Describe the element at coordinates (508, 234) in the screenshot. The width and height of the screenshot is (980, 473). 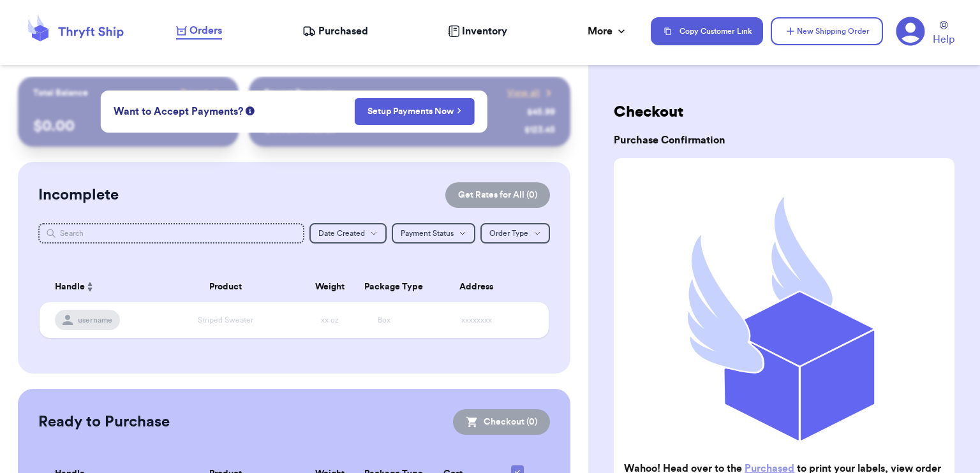
I see `span: Order Type` at that location.